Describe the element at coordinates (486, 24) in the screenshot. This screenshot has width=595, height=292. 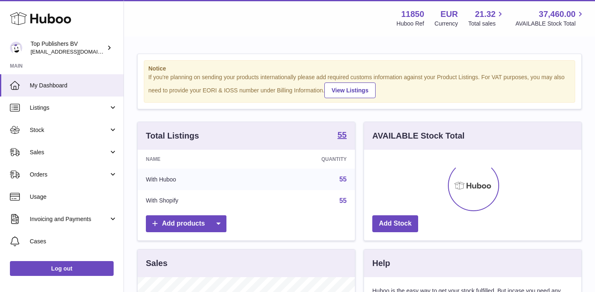
I see `span: Total sales` at that location.